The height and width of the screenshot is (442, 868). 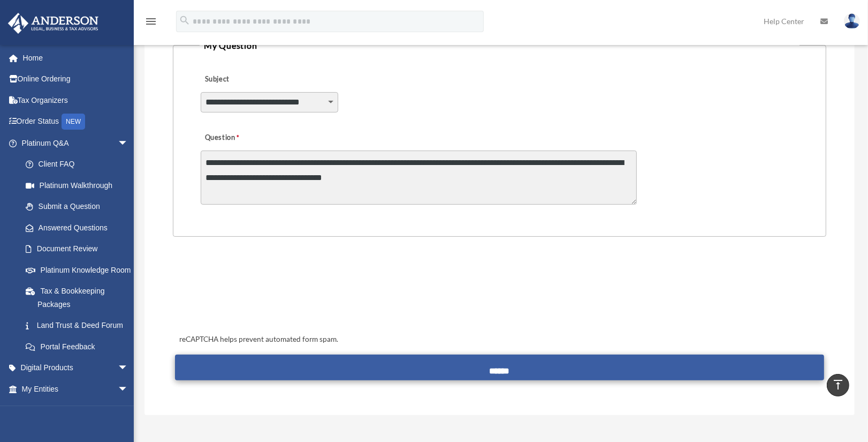 I want to click on div: reCAPTCHA helps prevent automated form spam., so click(x=500, y=340).